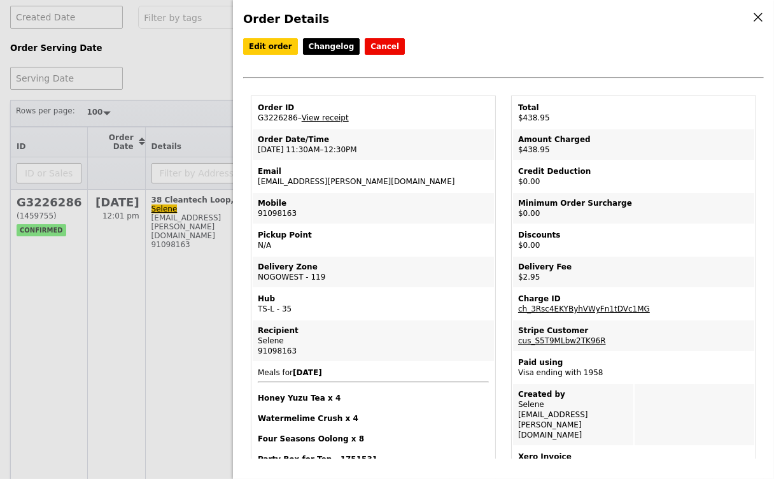 Image resolution: width=774 pixels, height=479 pixels. I want to click on div: Email, so click(373, 171).